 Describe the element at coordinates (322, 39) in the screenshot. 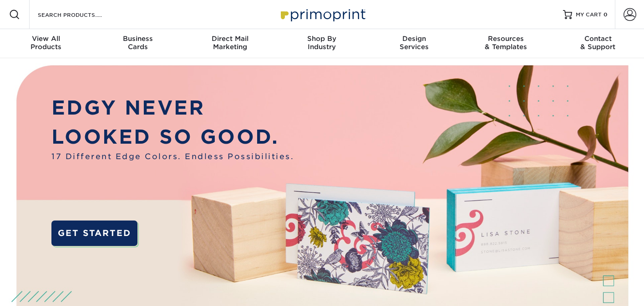

I see `span: Shop By` at that location.